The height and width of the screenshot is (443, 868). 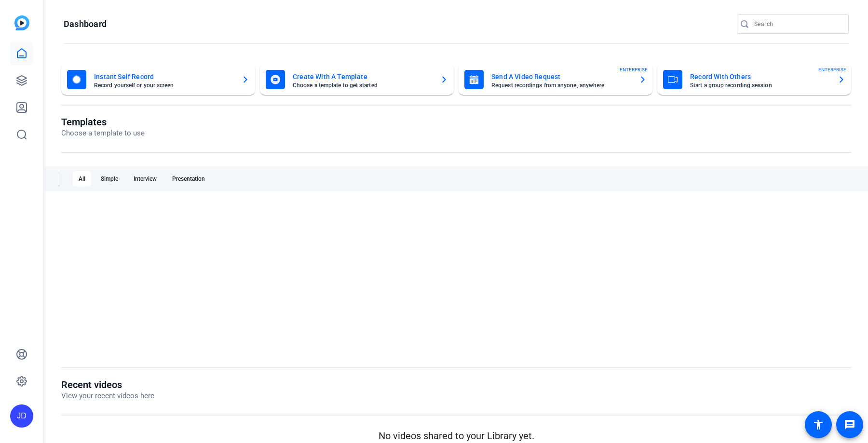 I want to click on mat-card-subtitle: Request recordings from anyone, anywhere, so click(x=561, y=85).